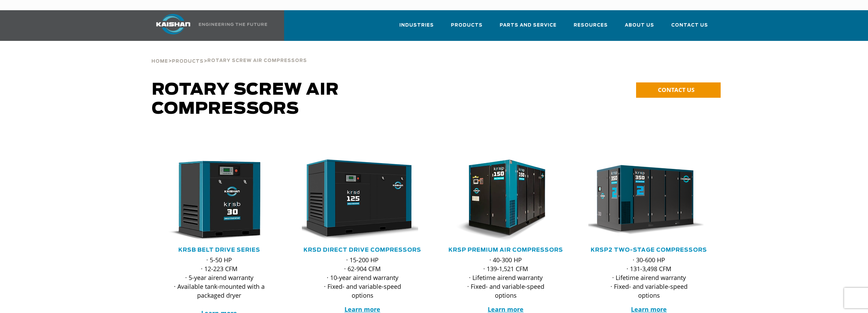 This screenshot has height=313, width=868. Describe the element at coordinates (416, 25) in the screenshot. I see `span: Industries` at that location.